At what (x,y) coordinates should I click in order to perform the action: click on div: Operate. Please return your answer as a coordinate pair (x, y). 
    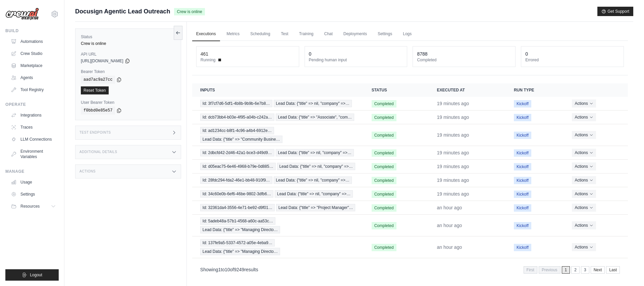
    Looking at the image, I should click on (32, 104).